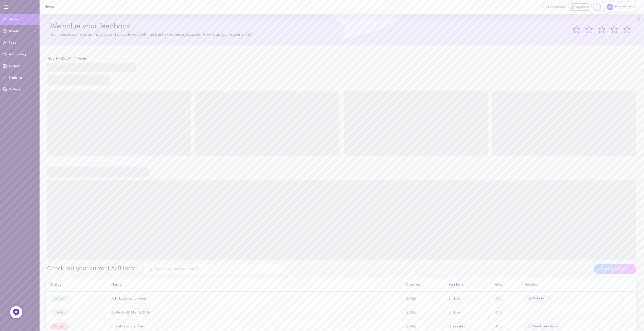 Image resolution: width=644 pixels, height=331 pixels. What do you see at coordinates (469, 299) in the screenshot?
I see `td: 61 days` at bounding box center [469, 299].